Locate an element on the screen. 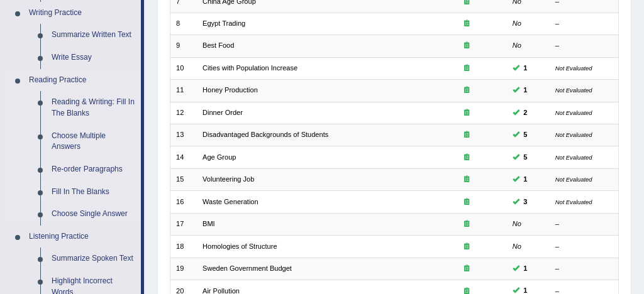 This screenshot has width=644, height=294. a: Homologies of Structure is located at coordinates (240, 246).